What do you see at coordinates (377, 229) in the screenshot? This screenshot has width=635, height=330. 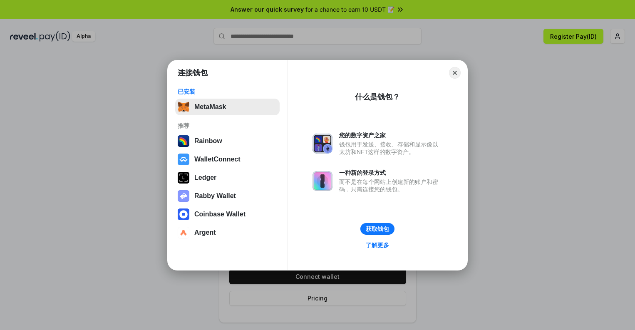 I see `div: 获取钱包` at bounding box center [377, 229].